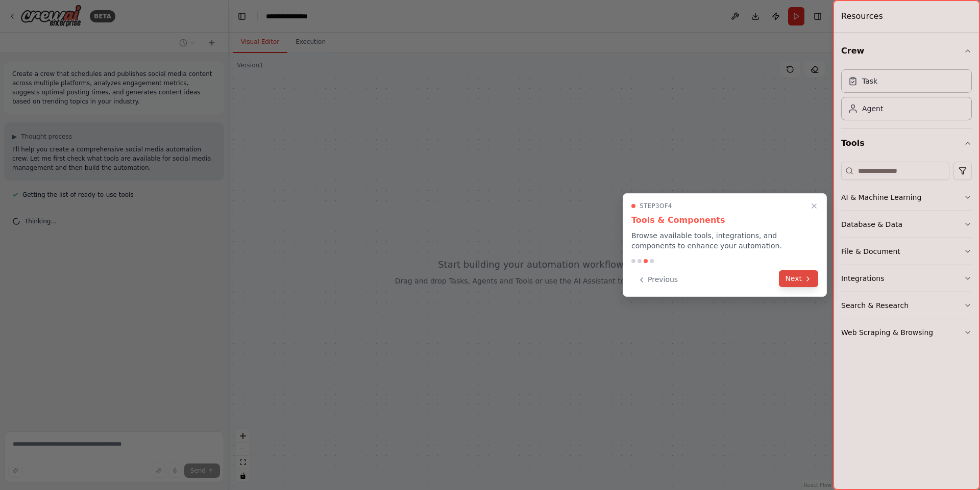 This screenshot has width=980, height=490. Describe the element at coordinates (656, 206) in the screenshot. I see `span: Step 3 of 4` at that location.